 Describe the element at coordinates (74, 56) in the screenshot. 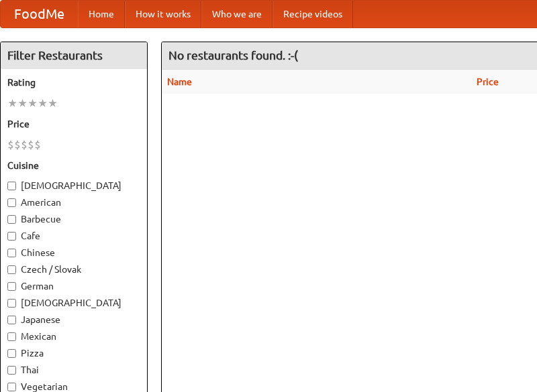

I see `h4: Filter Restaurants` at that location.